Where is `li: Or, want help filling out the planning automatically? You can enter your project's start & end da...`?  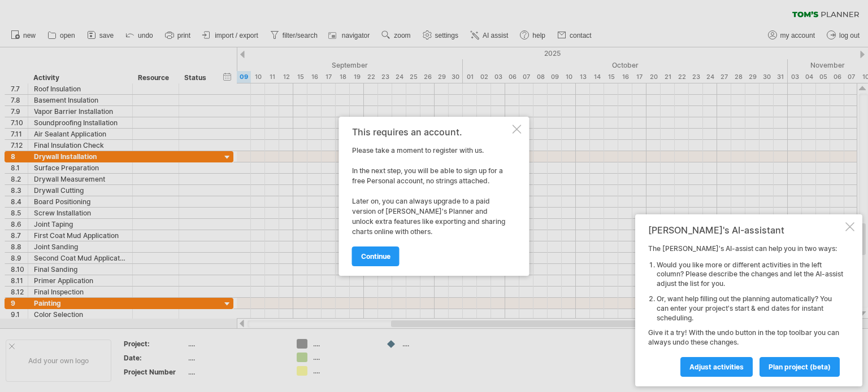
li: Or, want help filling out the planning automatically? You can enter your project's start & end da... is located at coordinates (750, 309).